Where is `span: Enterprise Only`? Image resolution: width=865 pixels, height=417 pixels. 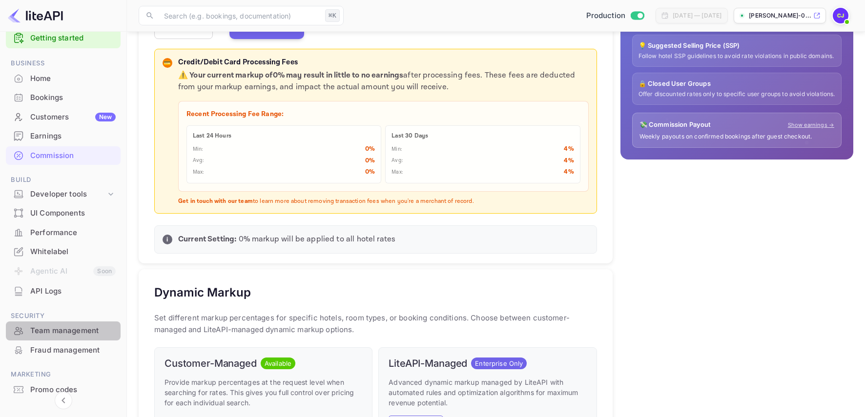
span: Enterprise Only is located at coordinates (499, 364).